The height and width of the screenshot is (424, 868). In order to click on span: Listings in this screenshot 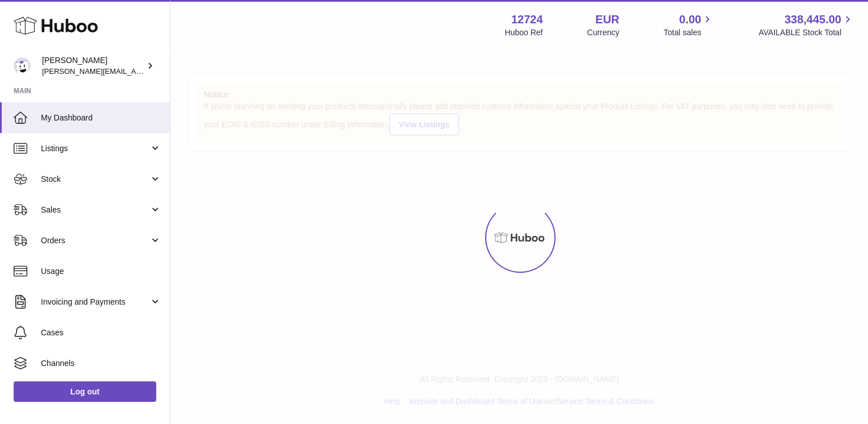, I will do `click(95, 148)`.